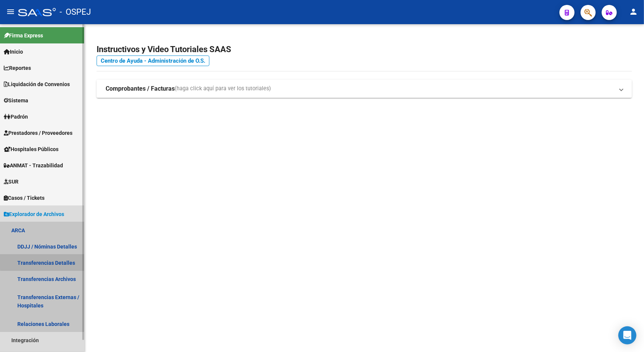 This screenshot has height=352, width=644. I want to click on span: SUR, so click(11, 181).